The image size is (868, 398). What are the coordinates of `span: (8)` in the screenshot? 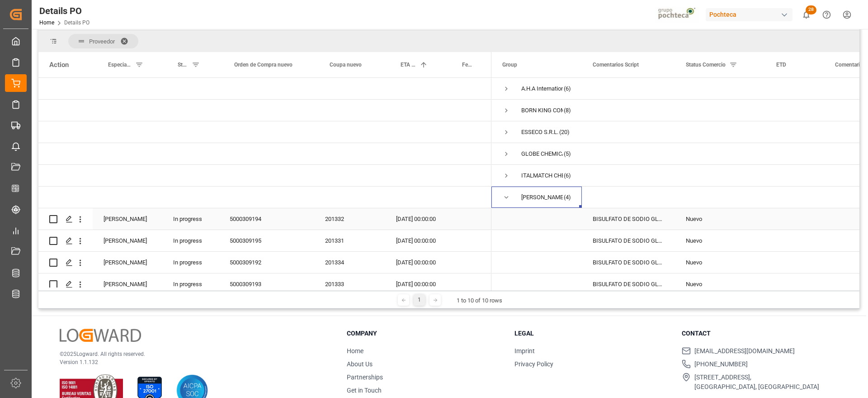 It's located at (567, 111).